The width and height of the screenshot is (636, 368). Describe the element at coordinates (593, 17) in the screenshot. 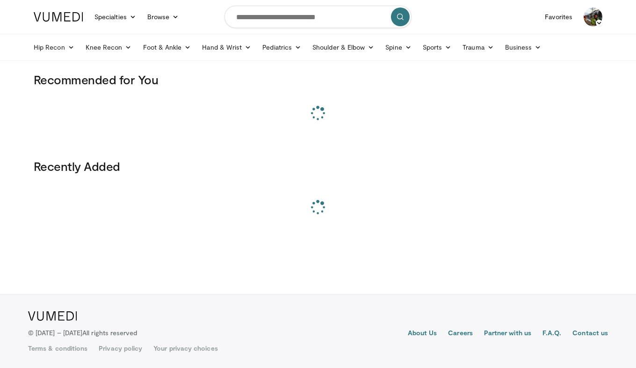

I see `a: Avatar` at that location.